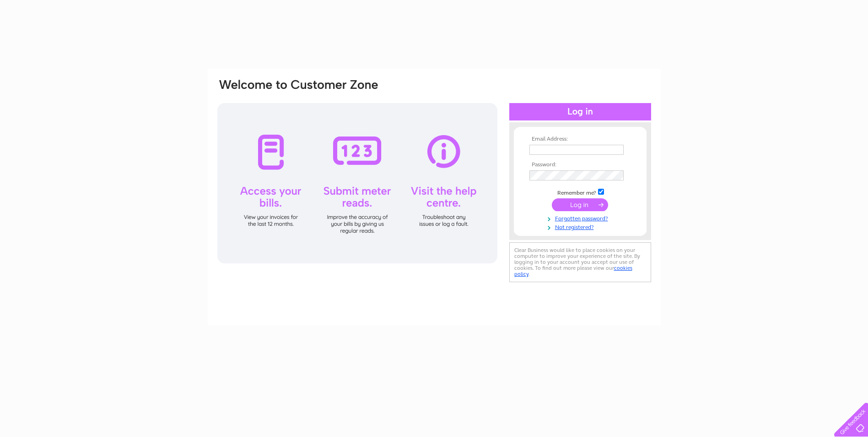  Describe the element at coordinates (574, 271) in the screenshot. I see `a: cookies policy` at that location.